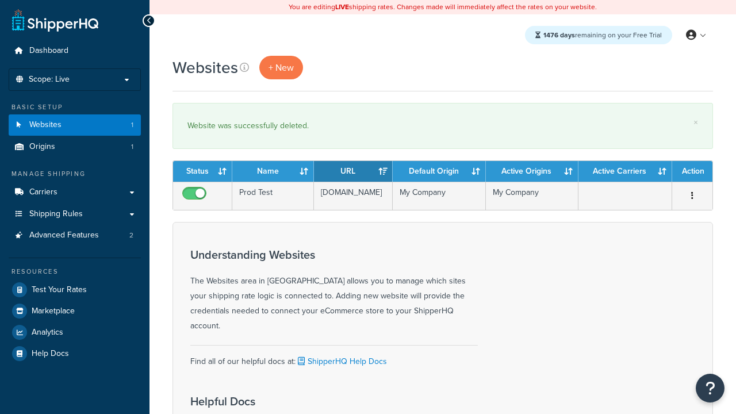  Describe the element at coordinates (75, 333) in the screenshot. I see `li: Analytics` at that location.